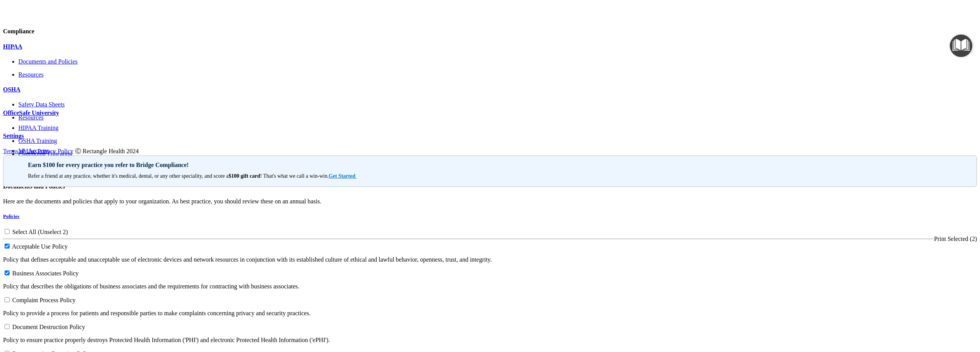 The width and height of the screenshot is (980, 352). Describe the element at coordinates (498, 105) in the screenshot. I see `a: Safety Data Sheets` at that location.